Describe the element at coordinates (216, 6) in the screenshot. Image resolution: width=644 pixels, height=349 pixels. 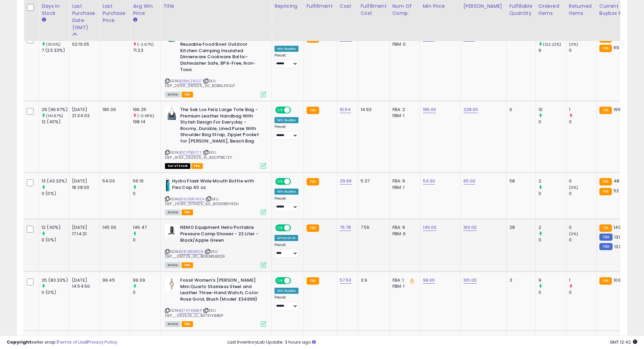
I see `div: Title` at that location.